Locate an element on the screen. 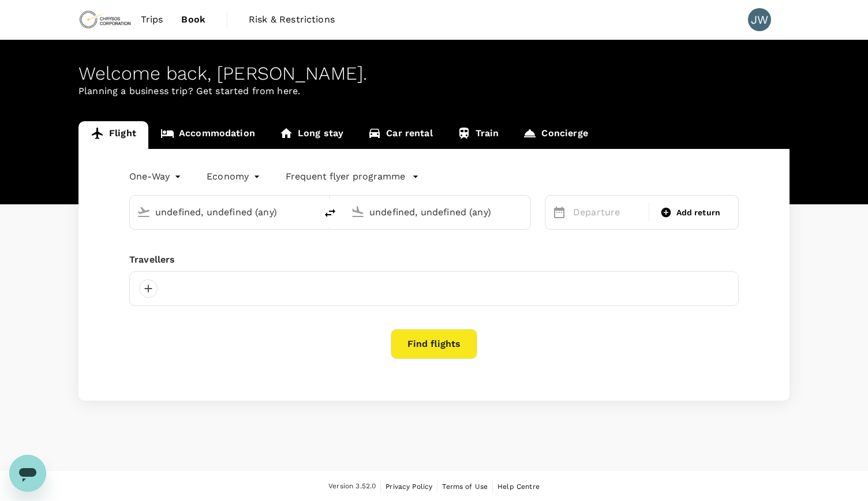 This screenshot has height=501, width=868. p: Frequent flyer programme is located at coordinates (345, 176).